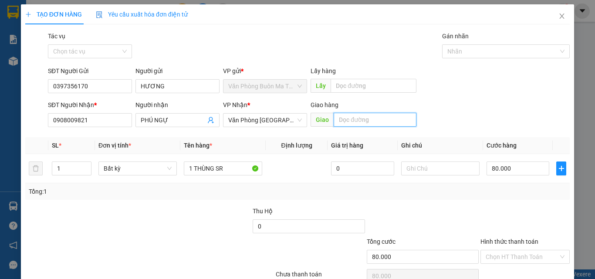 The image size is (595, 279). Describe the element at coordinates (381, 242) in the screenshot. I see `span: Tổng cước` at that location.